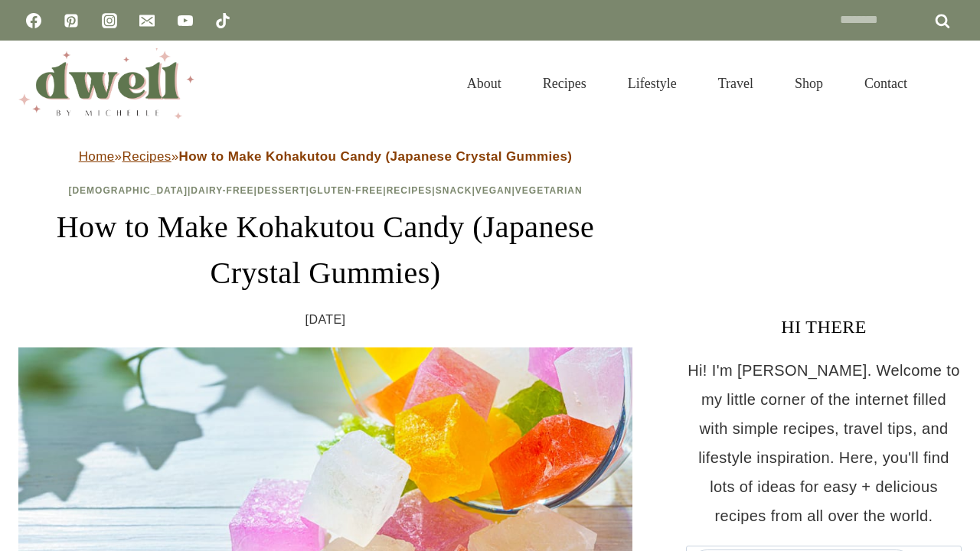  What do you see at coordinates (223, 21) in the screenshot?
I see `a: TikTok` at bounding box center [223, 21].